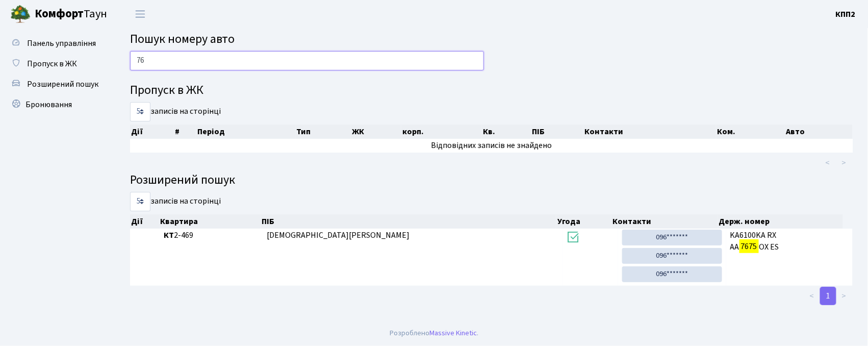 Image resolution: width=868 pixels, height=346 pixels. I want to click on button: Переключити навігацію, so click(140, 14).